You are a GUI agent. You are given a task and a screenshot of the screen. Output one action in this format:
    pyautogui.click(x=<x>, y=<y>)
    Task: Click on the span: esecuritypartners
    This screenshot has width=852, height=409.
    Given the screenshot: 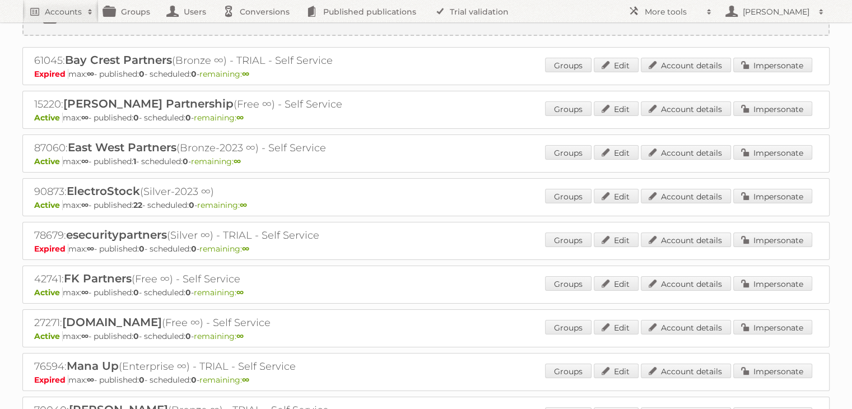 What is the action you would take?
    pyautogui.click(x=116, y=235)
    